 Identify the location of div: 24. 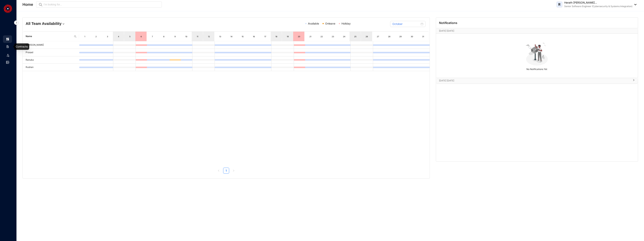
(344, 37).